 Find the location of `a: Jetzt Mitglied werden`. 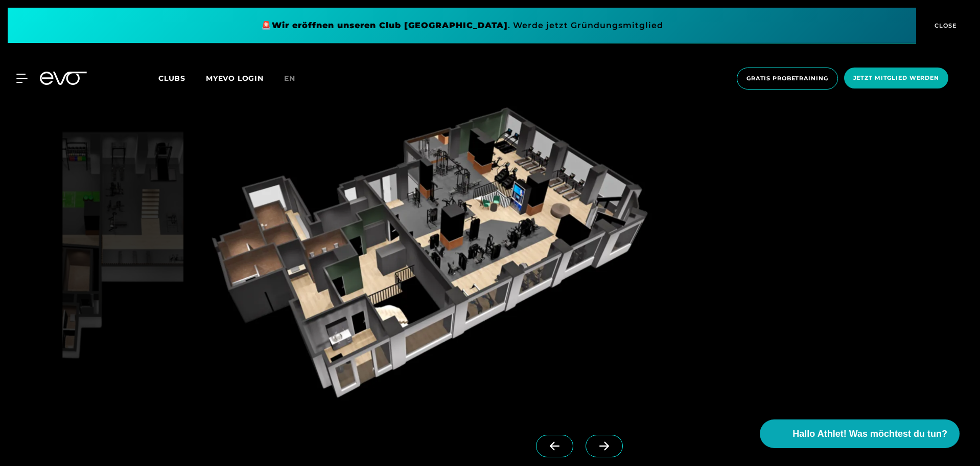

a: Jetzt Mitglied werden is located at coordinates (896, 78).